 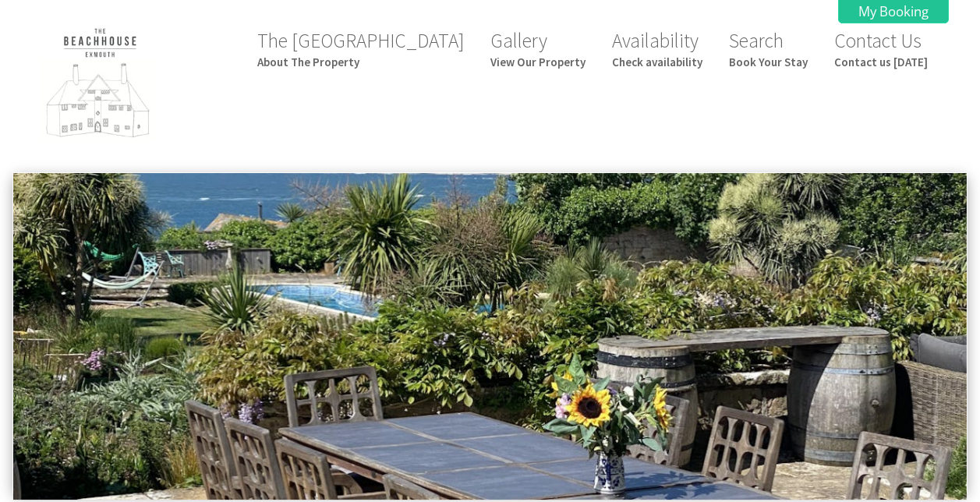 What do you see at coordinates (538, 62) in the screenshot?
I see `small: View Our Property` at bounding box center [538, 62].